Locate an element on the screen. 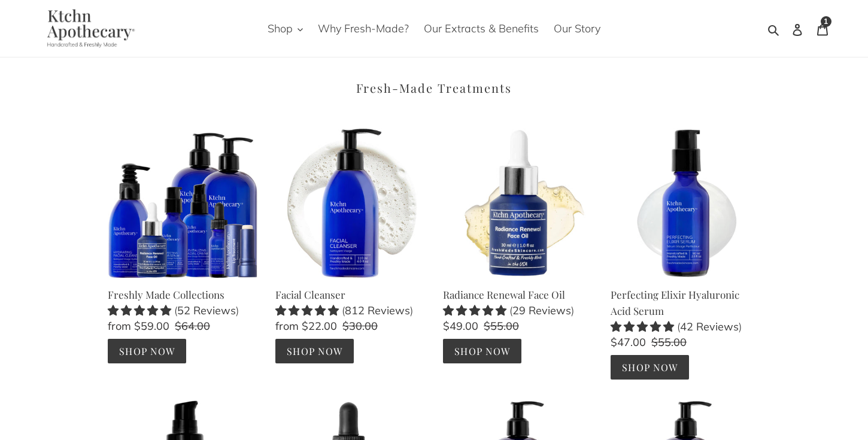  span: Our Story is located at coordinates (577, 29).